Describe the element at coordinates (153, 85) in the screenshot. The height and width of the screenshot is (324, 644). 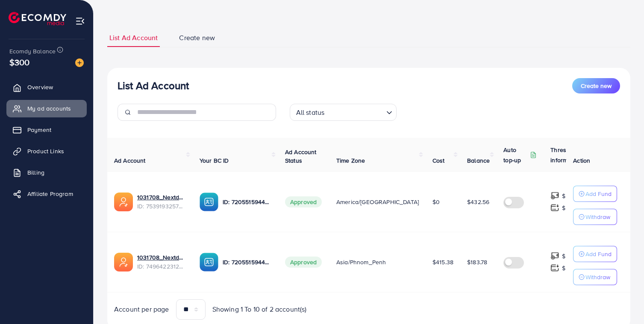
I see `h3: List Ad Account` at that location.